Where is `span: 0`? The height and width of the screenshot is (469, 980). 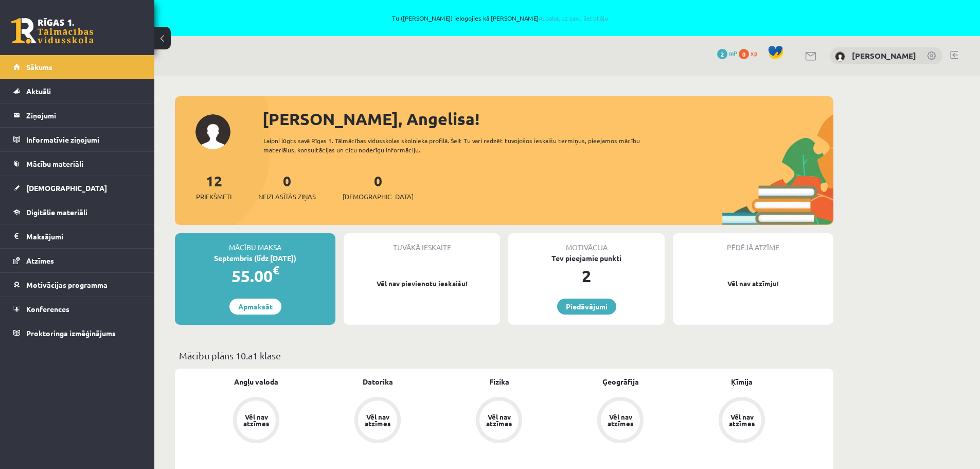
span: 0 is located at coordinates (744, 54).